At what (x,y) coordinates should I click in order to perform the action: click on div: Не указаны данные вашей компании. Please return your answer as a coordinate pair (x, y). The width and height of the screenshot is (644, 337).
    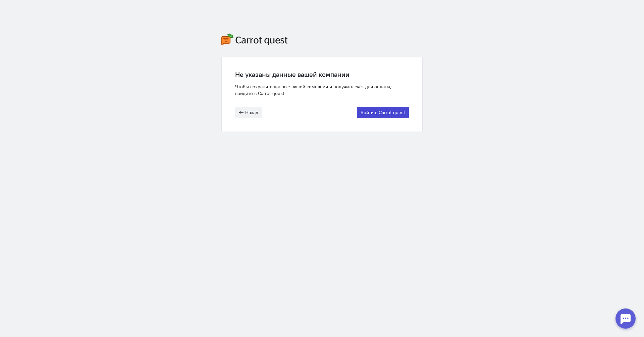
    Looking at the image, I should click on (322, 75).